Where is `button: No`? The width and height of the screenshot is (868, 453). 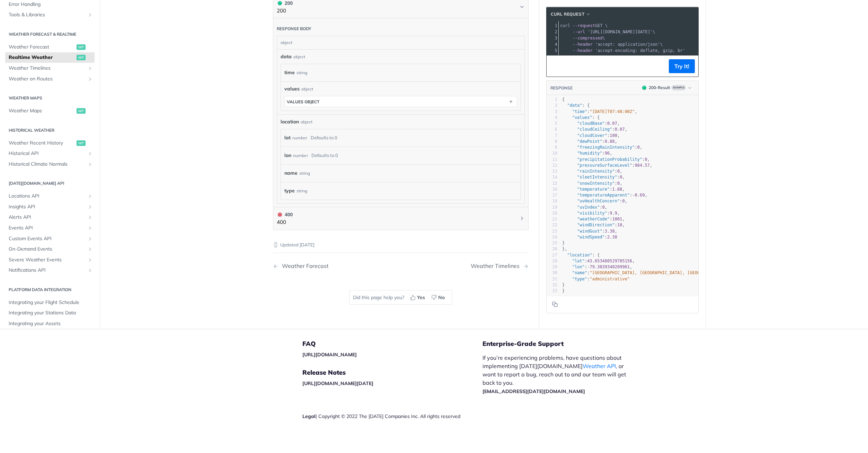
button: No is located at coordinates (438, 297).